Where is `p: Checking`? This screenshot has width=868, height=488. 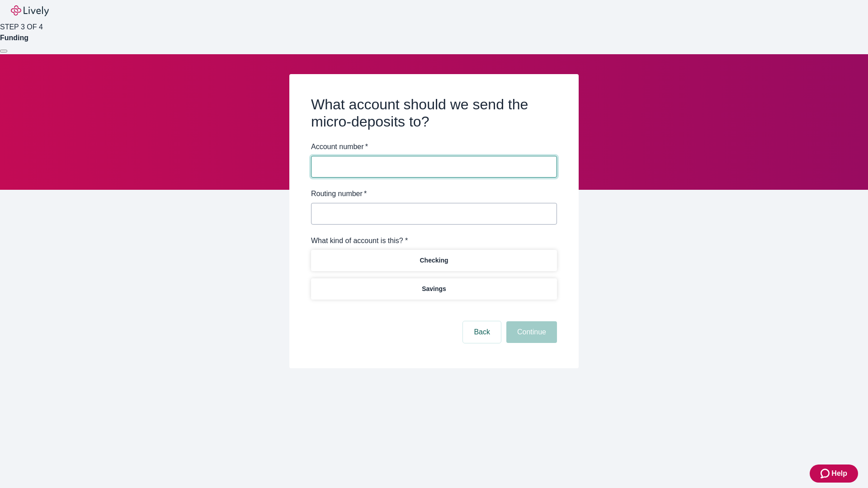
p: Checking is located at coordinates (433, 260).